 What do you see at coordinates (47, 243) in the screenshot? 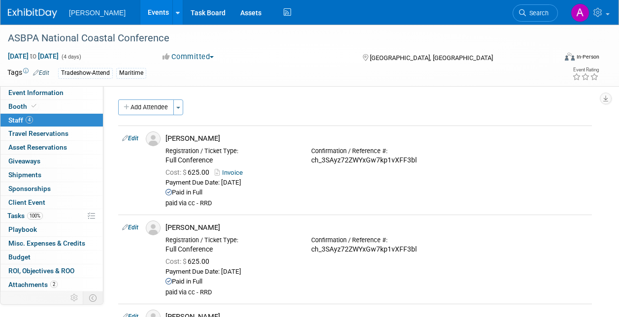
I see `span: Misc. Expenses & Credits` at bounding box center [47, 243].